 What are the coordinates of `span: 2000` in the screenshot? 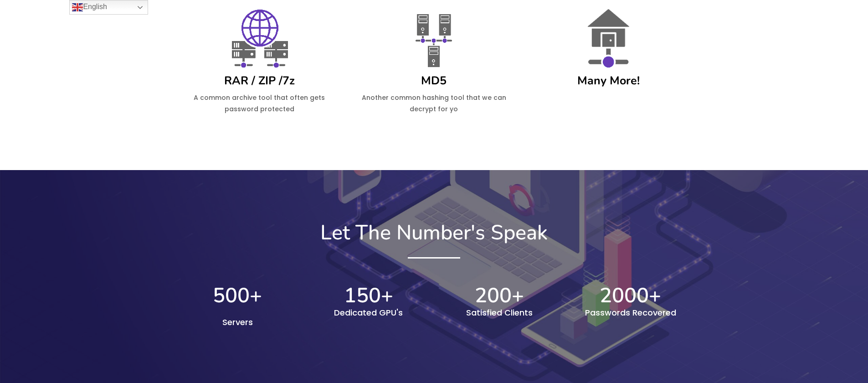 It's located at (624, 295).